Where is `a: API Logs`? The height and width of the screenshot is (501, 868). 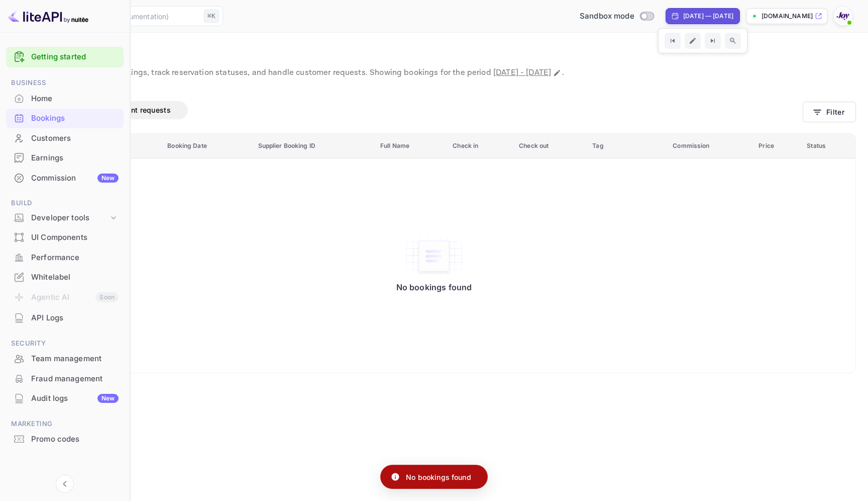 a: API Logs is located at coordinates (64, 318).